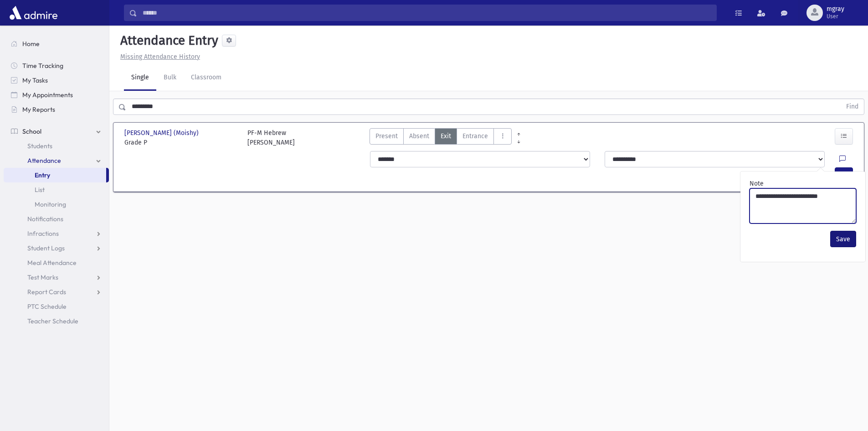 This screenshot has width=868, height=431. Describe the element at coordinates (56, 248) in the screenshot. I see `a: Student Logs` at that location.